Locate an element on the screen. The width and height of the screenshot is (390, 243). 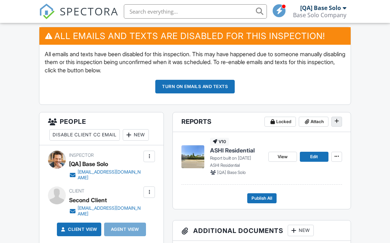
span: Client is located at coordinates (77, 191).